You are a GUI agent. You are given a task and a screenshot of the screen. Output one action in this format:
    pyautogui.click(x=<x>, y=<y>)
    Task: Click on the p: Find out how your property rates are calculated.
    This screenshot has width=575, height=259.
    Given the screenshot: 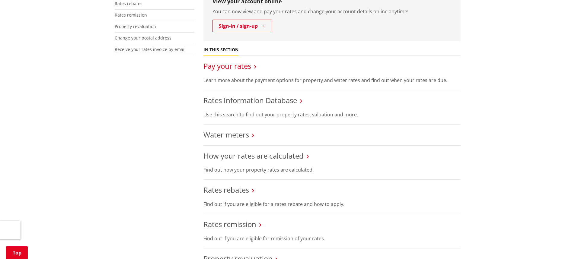 What is the action you would take?
    pyautogui.click(x=332, y=170)
    